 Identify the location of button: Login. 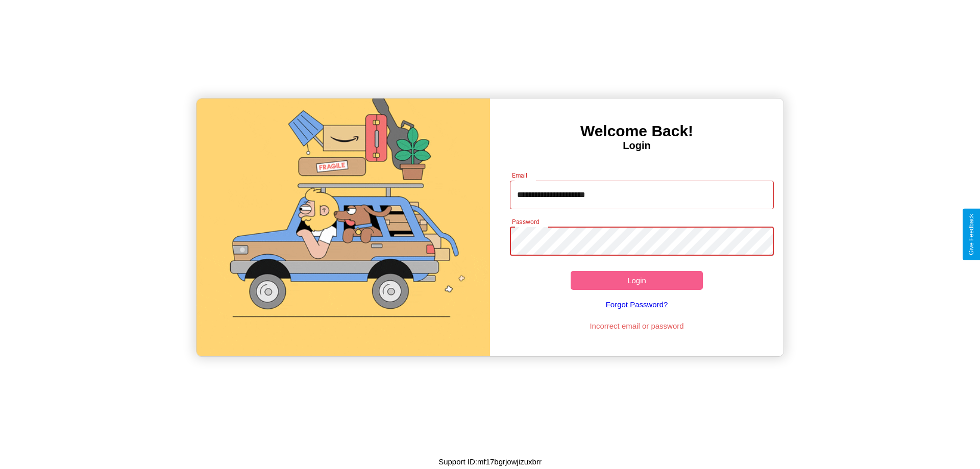
(637, 280).